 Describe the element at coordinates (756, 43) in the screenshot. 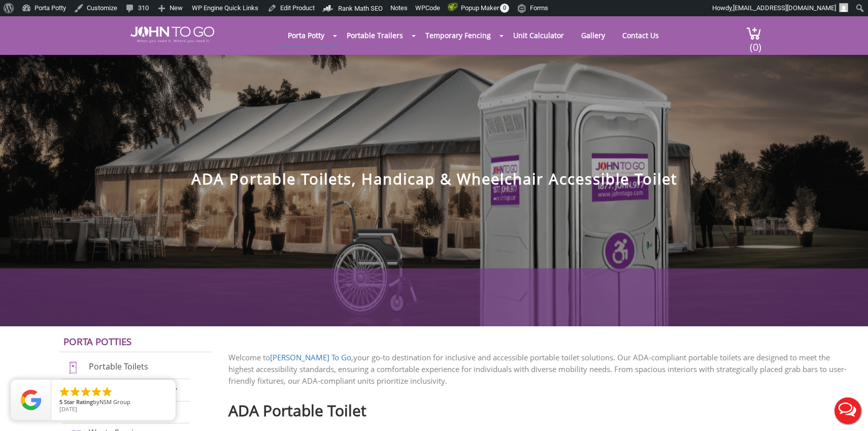

I see `span: (0)` at that location.